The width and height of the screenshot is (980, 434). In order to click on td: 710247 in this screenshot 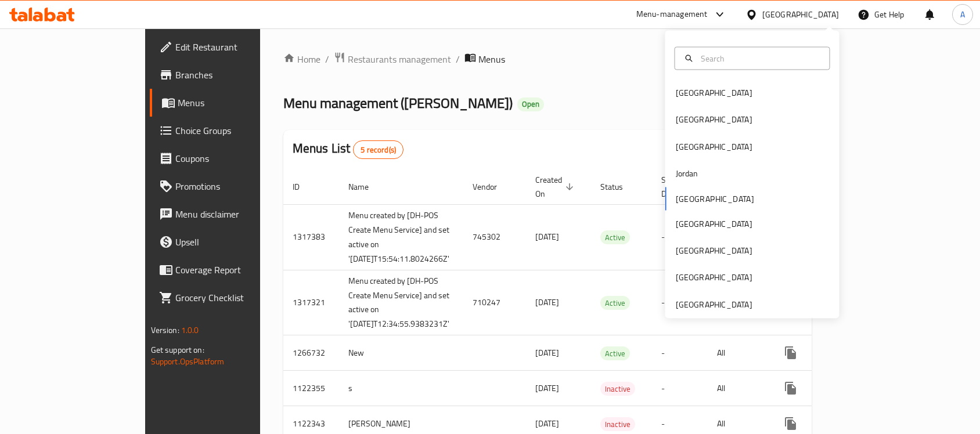, I will do `click(495, 302)`.